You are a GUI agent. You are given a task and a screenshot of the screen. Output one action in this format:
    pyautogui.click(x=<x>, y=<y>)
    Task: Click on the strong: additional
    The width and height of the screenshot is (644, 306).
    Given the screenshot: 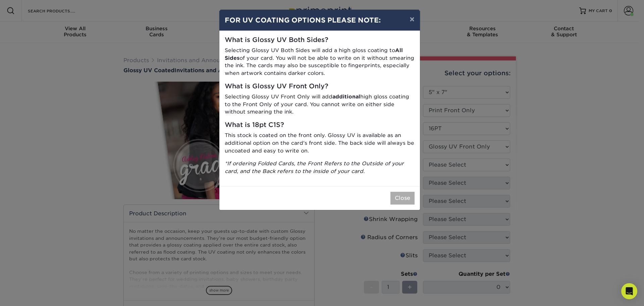 What is the action you would take?
    pyautogui.click(x=346, y=96)
    